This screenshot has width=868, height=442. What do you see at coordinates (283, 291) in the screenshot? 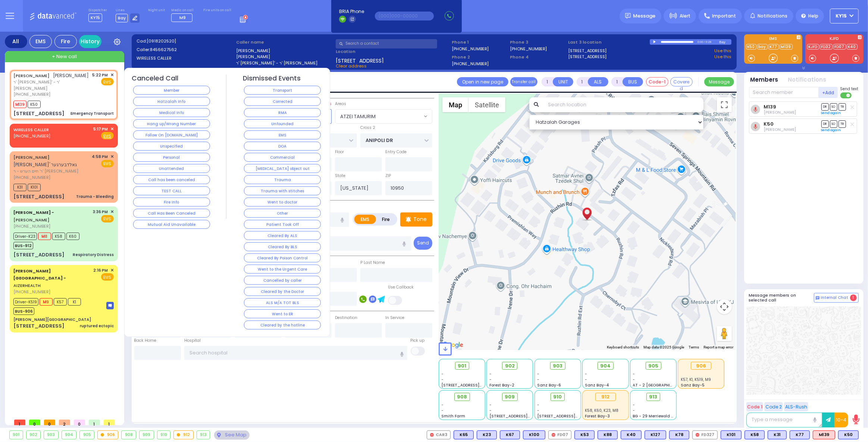
I see `button: Cleared by the Doctor` at bounding box center [283, 291].